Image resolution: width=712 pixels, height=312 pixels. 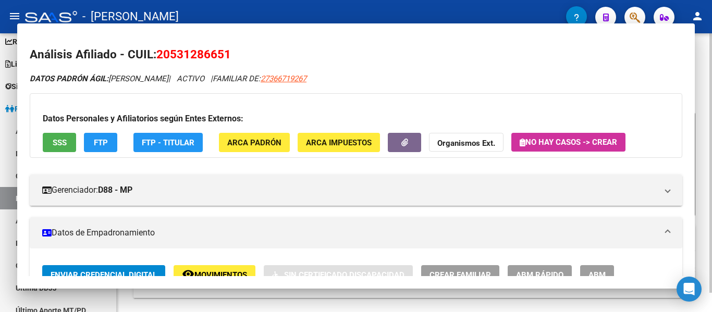 What do you see at coordinates (260, 79) in the screenshot?
I see `span: FAMILIAR DE:` at bounding box center [260, 79].